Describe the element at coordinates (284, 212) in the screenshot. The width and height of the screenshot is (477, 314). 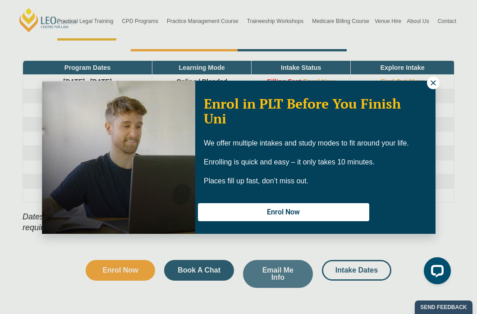
I see `button: Enrol Now` at that location.